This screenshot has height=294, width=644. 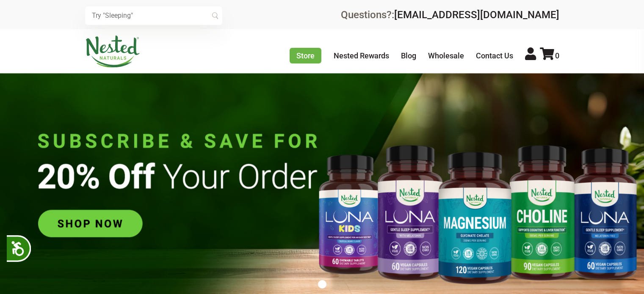 What do you see at coordinates (322, 285) in the screenshot?
I see `button: 1 of 1` at bounding box center [322, 285].